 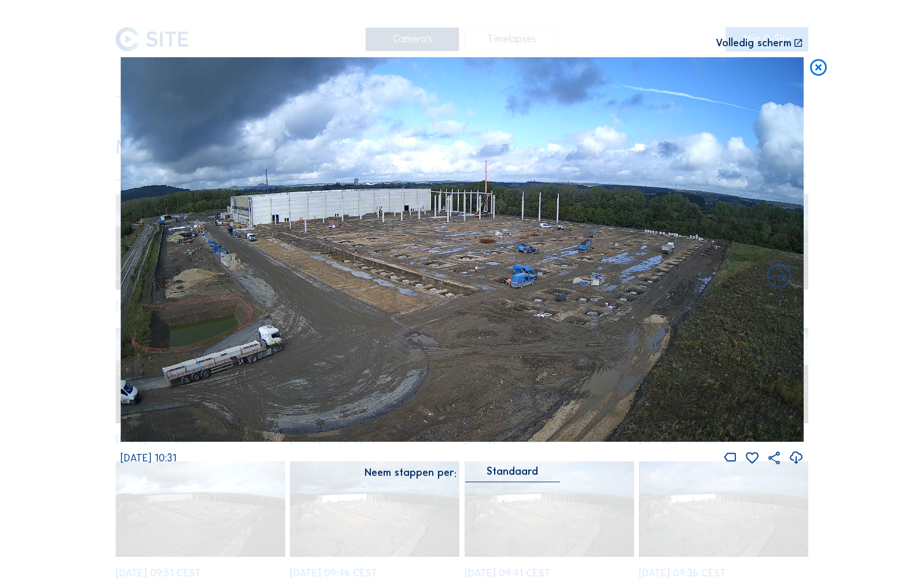 I want to click on img: Image, so click(x=462, y=249).